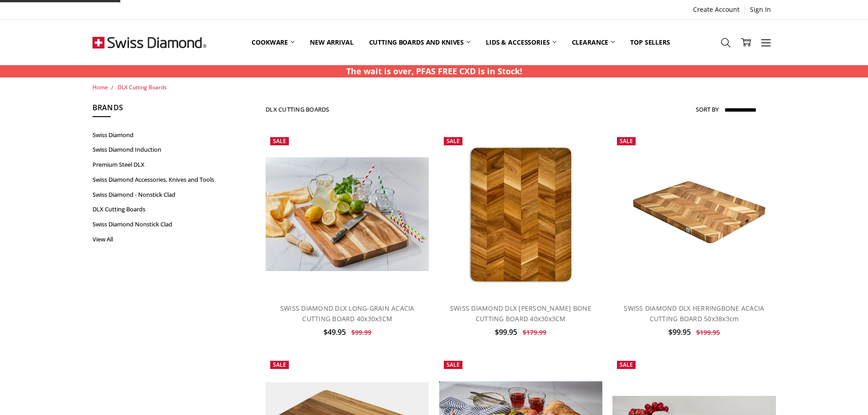 This screenshot has width=868, height=415. Describe the element at coordinates (761, 9) in the screenshot. I see `a: Sign In` at that location.